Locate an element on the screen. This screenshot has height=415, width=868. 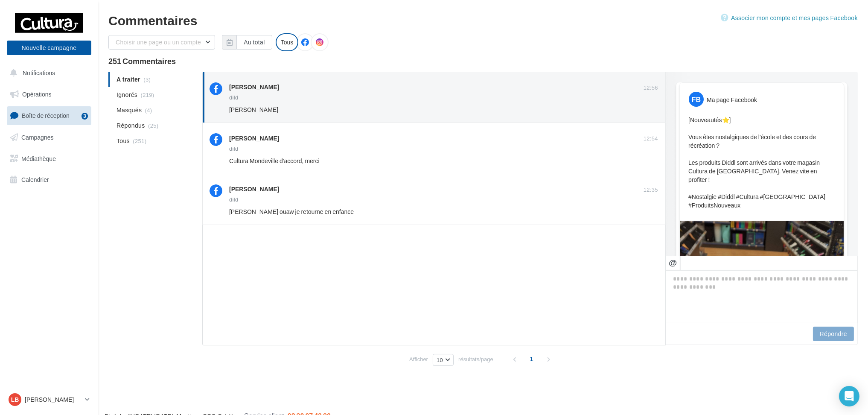
span: (251) is located at coordinates (139, 141).